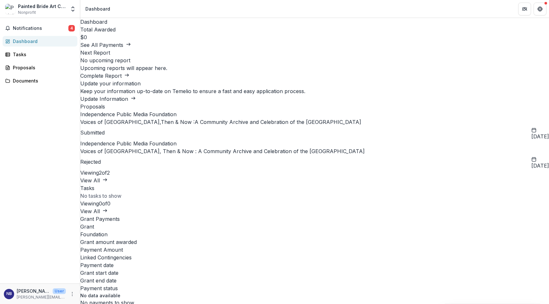  Describe the element at coordinates (42, 54) in the screenshot. I see `div: Tasks` at that location.